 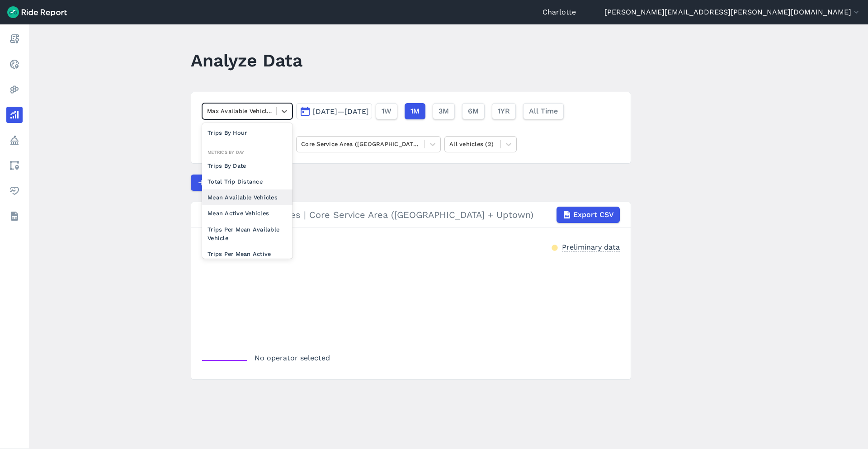 What do you see at coordinates (504, 111) in the screenshot?
I see `span: 1YR` at bounding box center [504, 111].